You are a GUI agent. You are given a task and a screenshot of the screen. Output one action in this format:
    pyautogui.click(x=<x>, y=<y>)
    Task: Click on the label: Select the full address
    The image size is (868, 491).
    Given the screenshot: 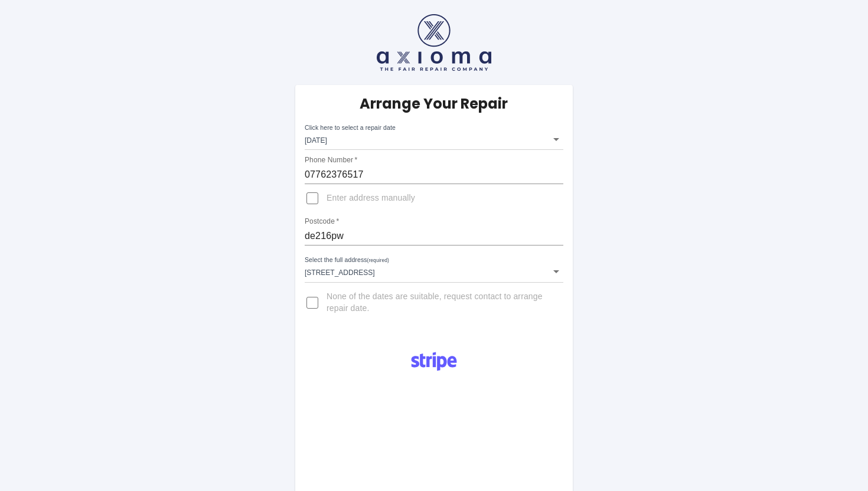 What is the action you would take?
    pyautogui.click(x=346, y=260)
    